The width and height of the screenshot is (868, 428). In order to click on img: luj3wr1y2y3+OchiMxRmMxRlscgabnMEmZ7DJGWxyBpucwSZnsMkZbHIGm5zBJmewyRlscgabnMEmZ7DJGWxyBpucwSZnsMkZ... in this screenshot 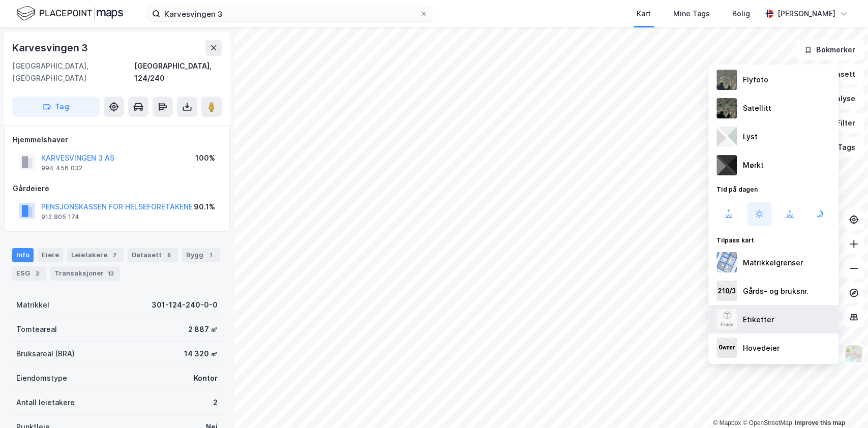, I will do `click(727, 137)`.